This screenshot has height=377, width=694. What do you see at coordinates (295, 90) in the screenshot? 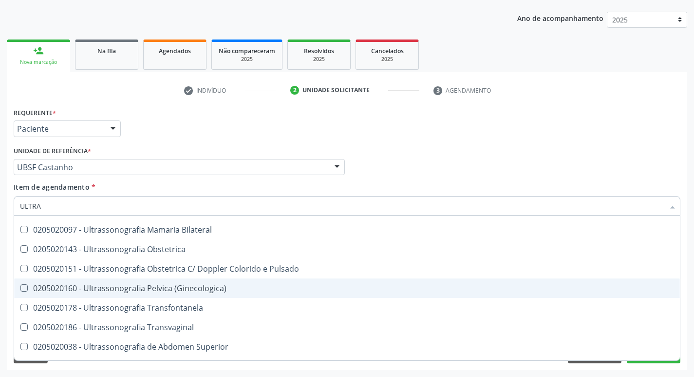
I see `div: 2` at bounding box center [295, 90].